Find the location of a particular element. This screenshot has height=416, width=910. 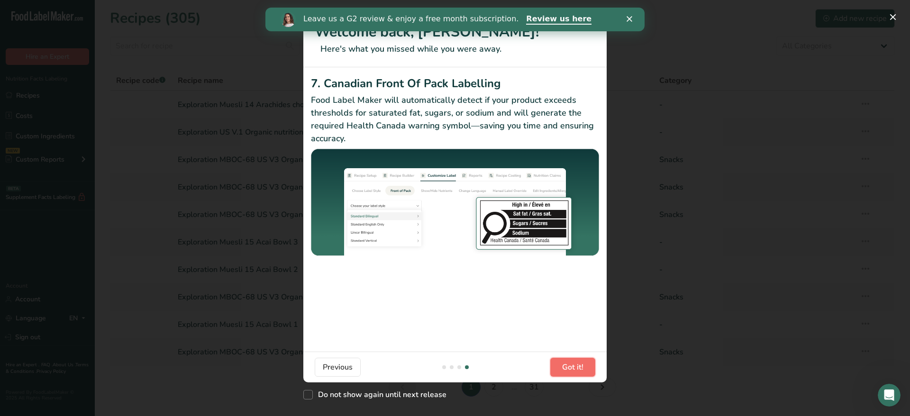

h2: 7. Canadian Front Of Pack Labelling is located at coordinates (455, 83).